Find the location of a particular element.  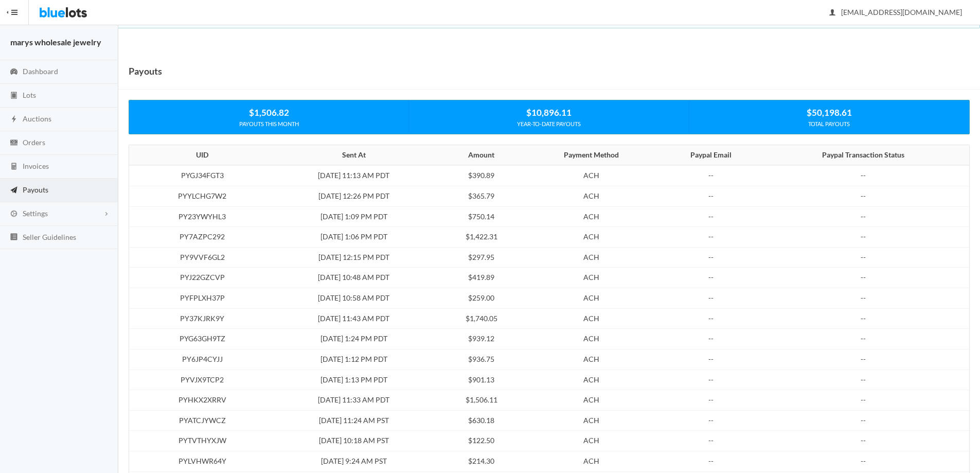

strong: $1,506.82 is located at coordinates (269, 112).